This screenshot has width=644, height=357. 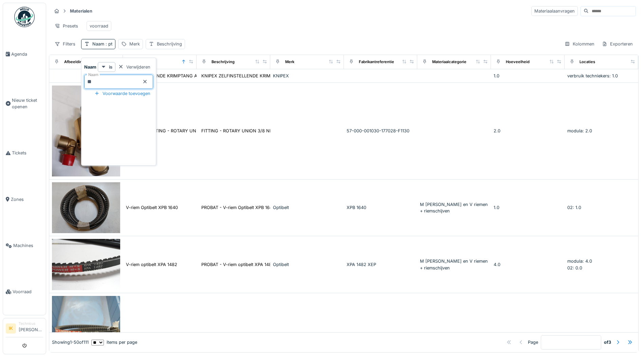 I want to click on div: Hoeveelheid, so click(x=518, y=62).